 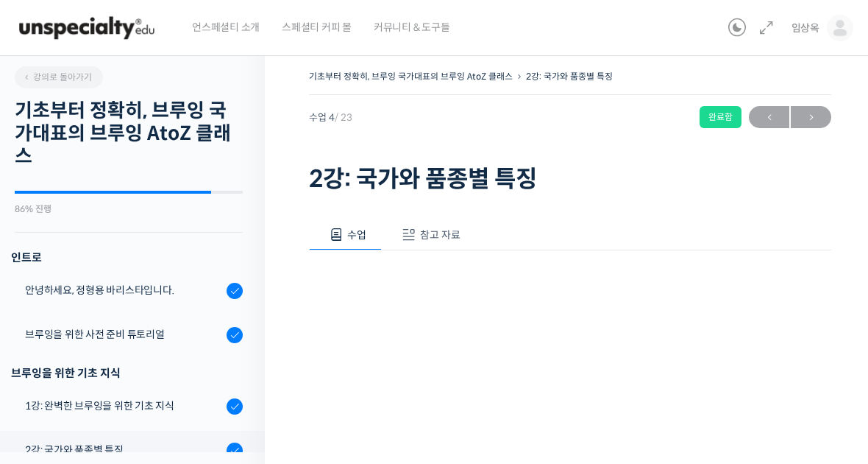 I want to click on span: 참고 자료, so click(x=440, y=235).